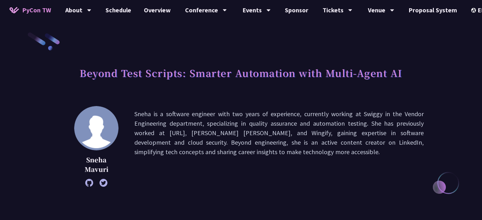 This screenshot has height=220, width=482. What do you see at coordinates (96, 128) in the screenshot?
I see `img: Sneha Mavuri` at bounding box center [96, 128].